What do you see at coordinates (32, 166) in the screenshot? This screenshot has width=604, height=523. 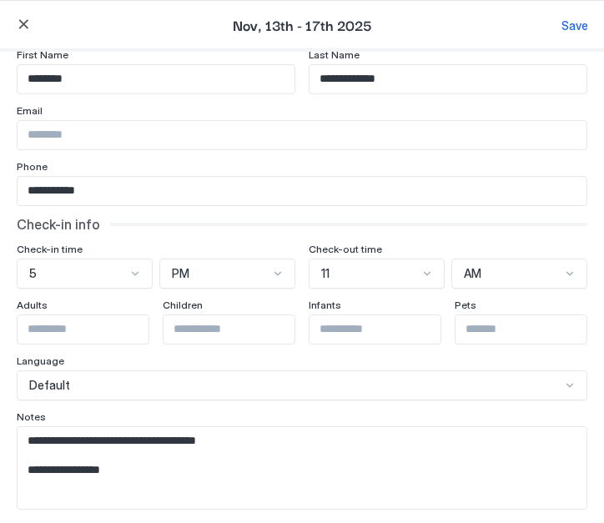 I see `span: Phone` at bounding box center [32, 166].